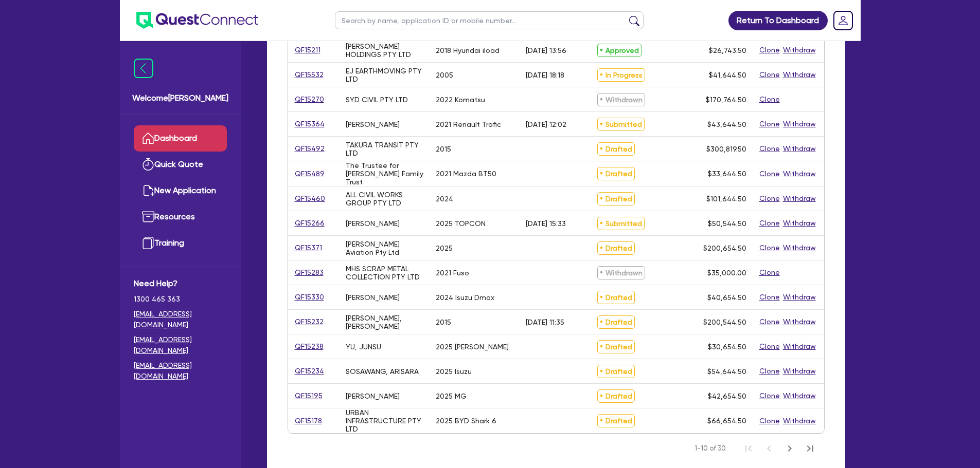  I want to click on div: SOSAWANG, ARISARA, so click(382, 372).